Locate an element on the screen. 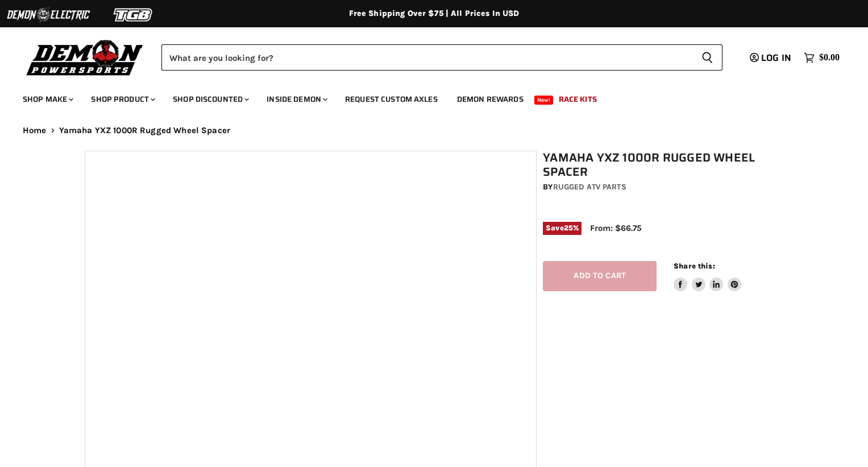 The image size is (868, 467). a: Log in is located at coordinates (772, 58).